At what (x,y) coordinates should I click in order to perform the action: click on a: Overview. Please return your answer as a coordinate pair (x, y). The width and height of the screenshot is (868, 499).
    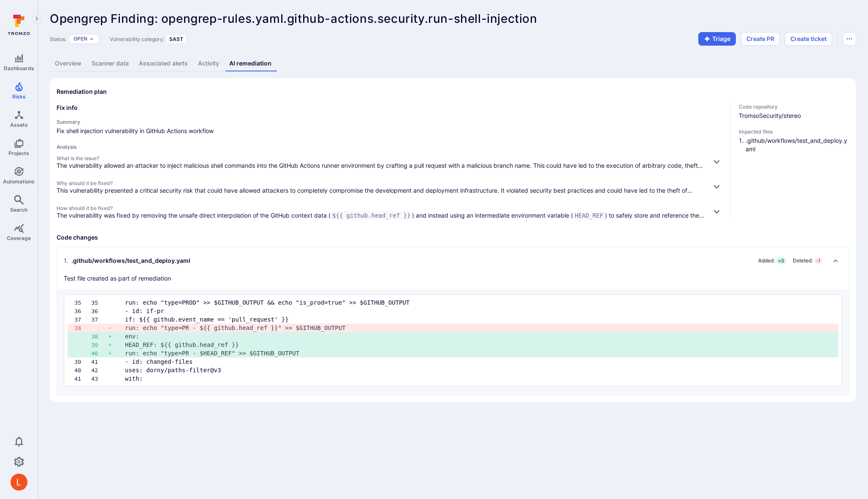
    Looking at the image, I should click on (68, 64).